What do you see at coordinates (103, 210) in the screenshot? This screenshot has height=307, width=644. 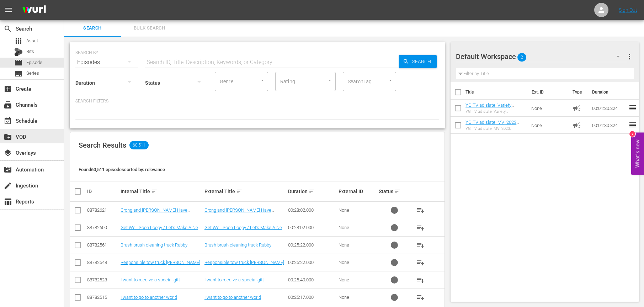 I see `div: 88782621` at bounding box center [103, 210].